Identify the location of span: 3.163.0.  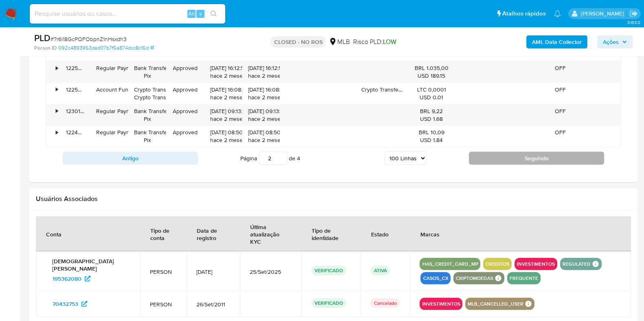
(633, 22).